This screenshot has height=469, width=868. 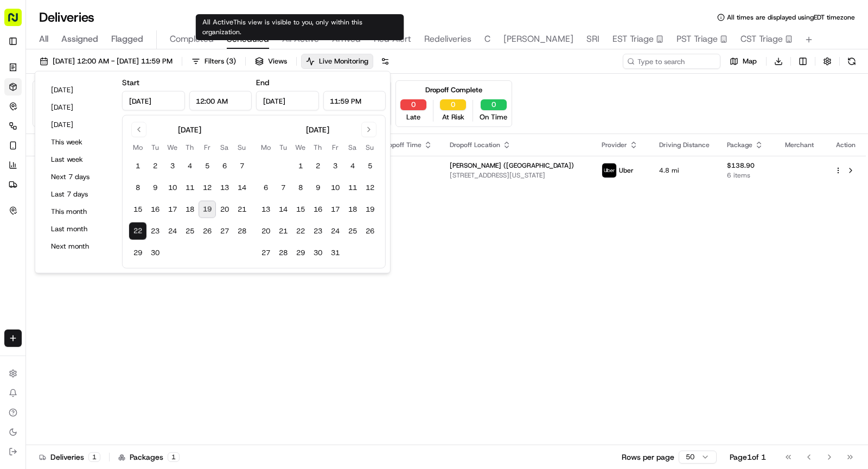 I want to click on button: Map, so click(x=743, y=61).